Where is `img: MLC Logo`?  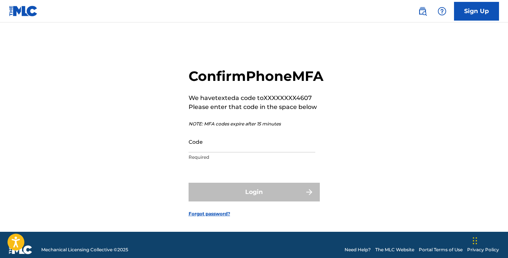
img: MLC Logo is located at coordinates (23, 11).